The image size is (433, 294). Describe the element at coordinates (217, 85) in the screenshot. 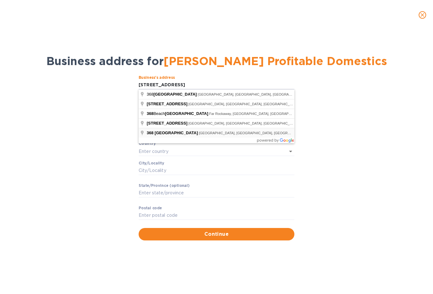

I see `input: Business’s аddress` at that location.